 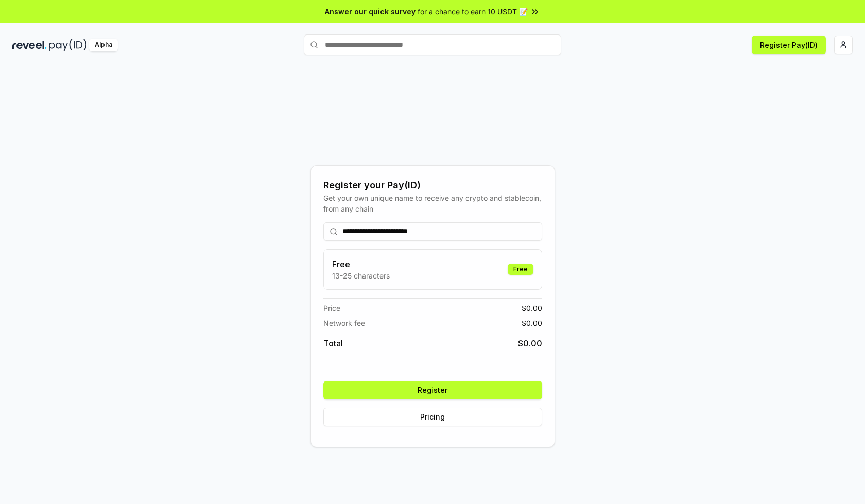 What do you see at coordinates (521, 269) in the screenshot?
I see `div: Free` at bounding box center [521, 269].